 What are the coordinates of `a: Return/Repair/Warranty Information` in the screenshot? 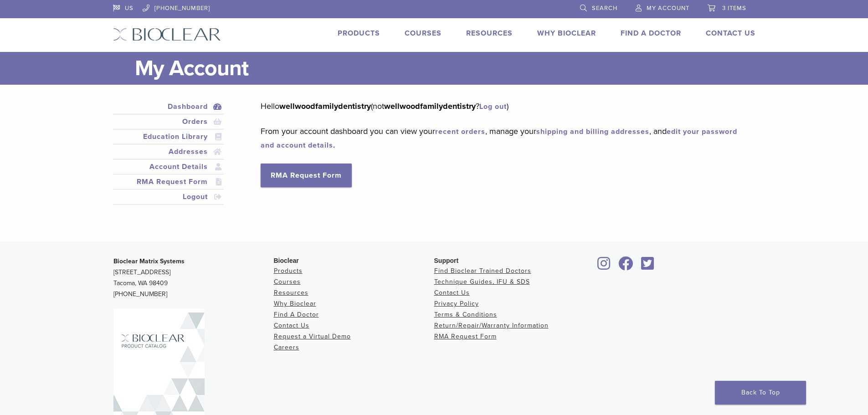 It's located at (491, 325).